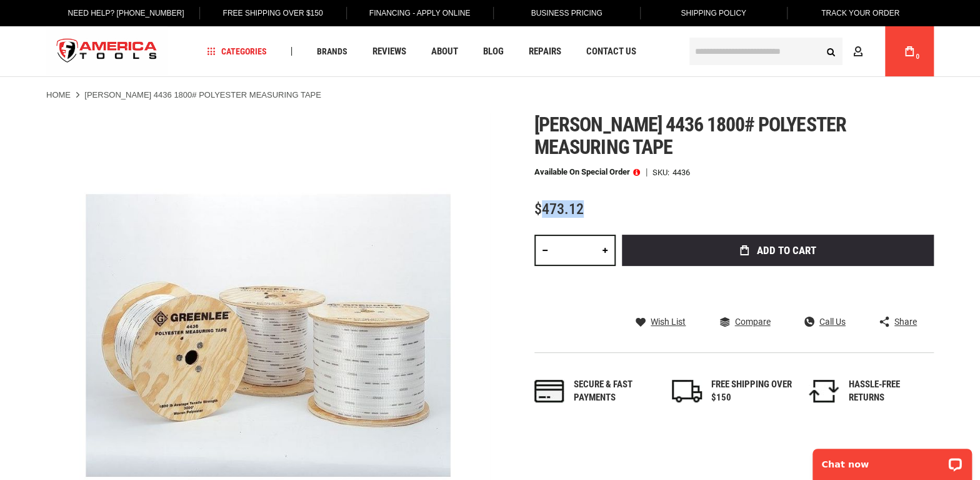 This screenshot has width=980, height=480. I want to click on div: 4436, so click(682, 172).